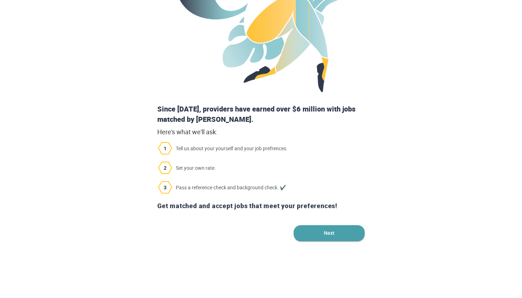  I want to click on span: 3, so click(165, 187).